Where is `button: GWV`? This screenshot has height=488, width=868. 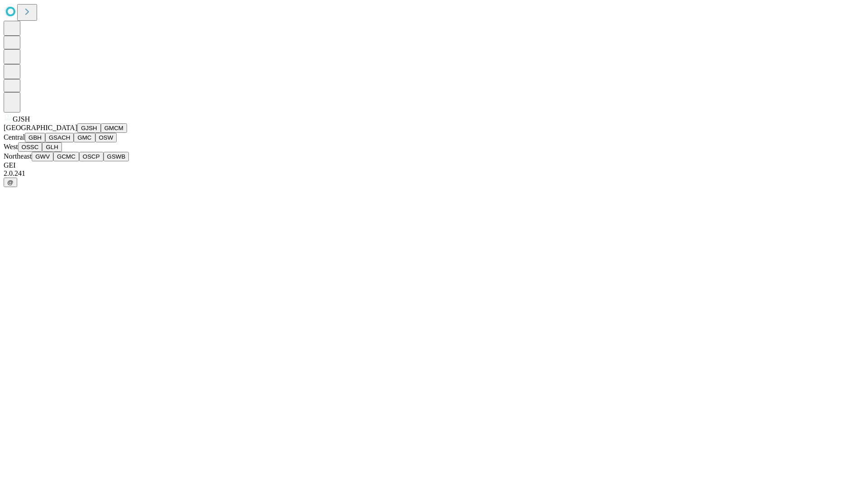
button: GWV is located at coordinates (43, 156).